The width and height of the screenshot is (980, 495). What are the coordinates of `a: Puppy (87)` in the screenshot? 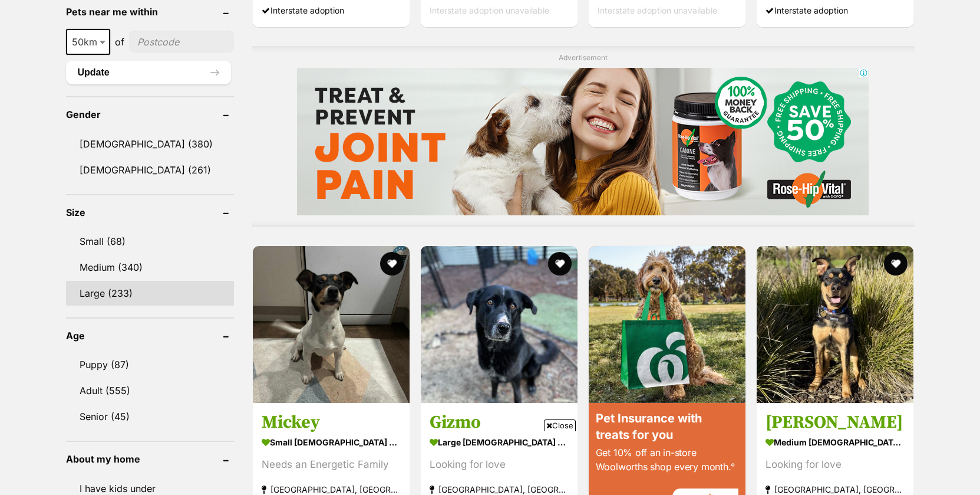 It's located at (150, 365).